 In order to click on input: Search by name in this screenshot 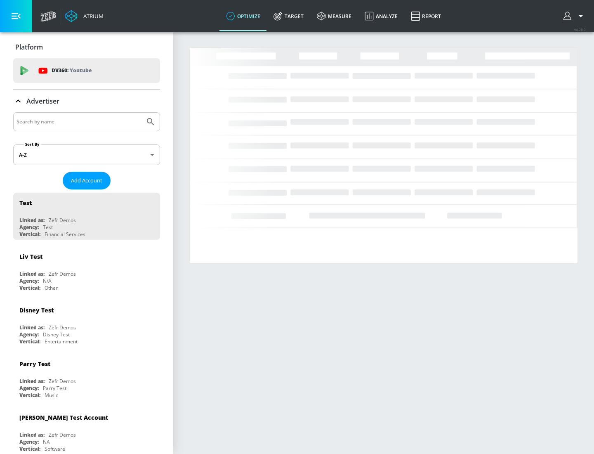, I will do `click(79, 122)`.